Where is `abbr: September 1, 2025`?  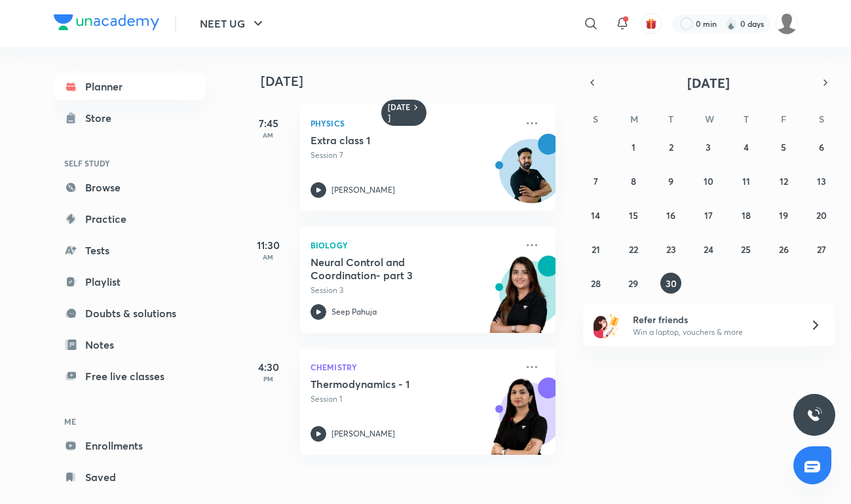 abbr: September 1, 2025 is located at coordinates (633, 147).